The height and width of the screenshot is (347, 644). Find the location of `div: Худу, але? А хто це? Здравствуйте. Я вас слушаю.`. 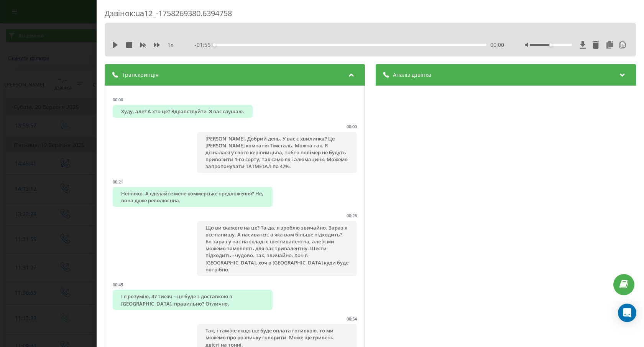

div: Худу, але? А хто це? Здравствуйте. Я вас слушаю. is located at coordinates (182, 111).